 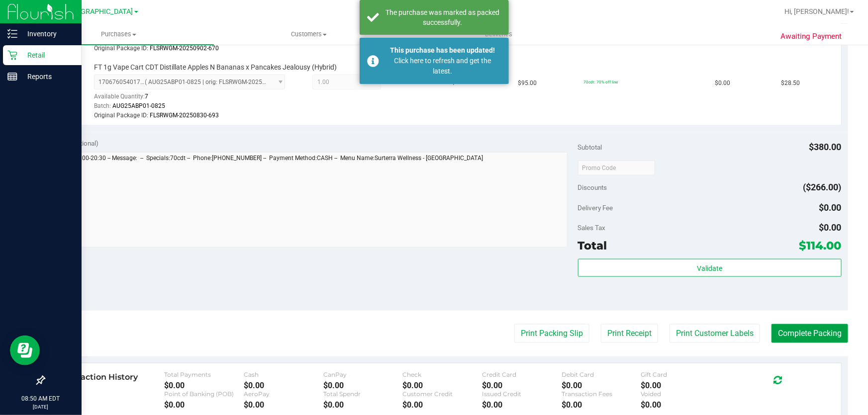 I want to click on div: Check, so click(x=442, y=374).